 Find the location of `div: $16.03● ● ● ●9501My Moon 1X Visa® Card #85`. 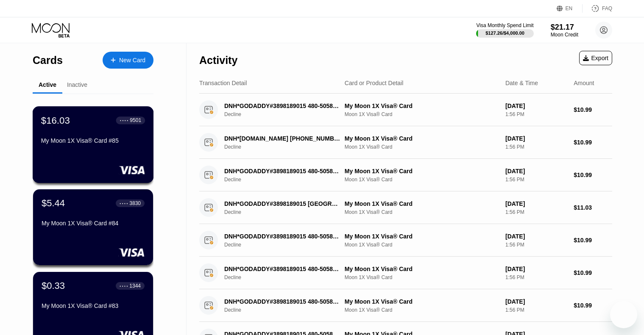

div: $16.03● ● ● ●9501My Moon 1X Visa® Card #85 is located at coordinates (93, 144).